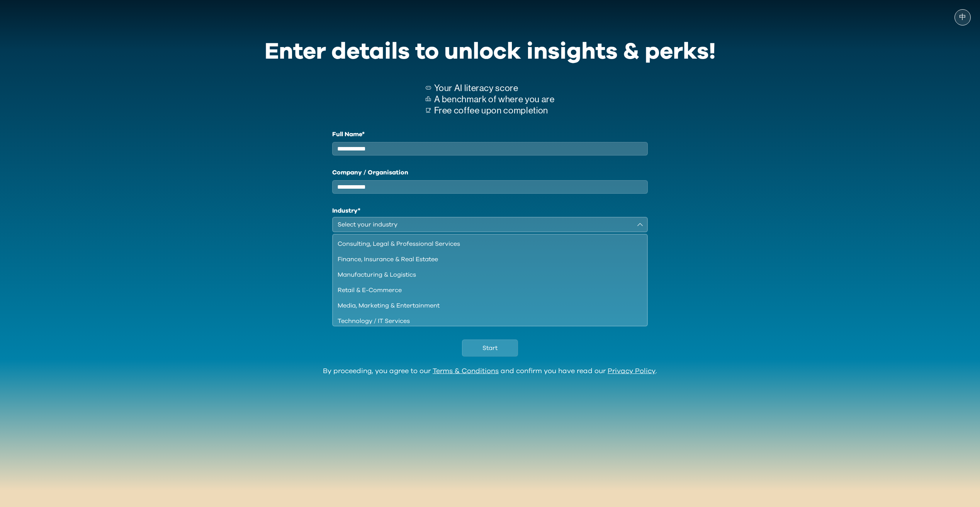 This screenshot has width=980, height=507. What do you see at coordinates (490, 224) in the screenshot?
I see `button: Select your industry` at bounding box center [490, 224].